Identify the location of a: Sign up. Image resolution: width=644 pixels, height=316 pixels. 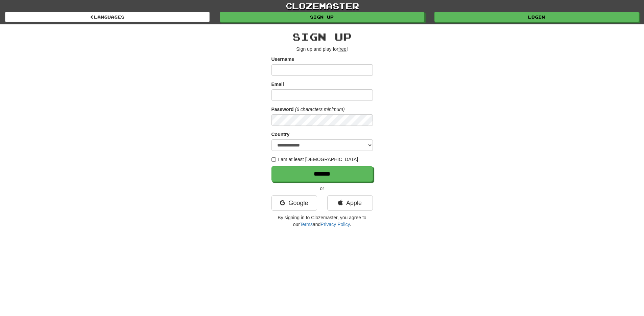
(322, 17).